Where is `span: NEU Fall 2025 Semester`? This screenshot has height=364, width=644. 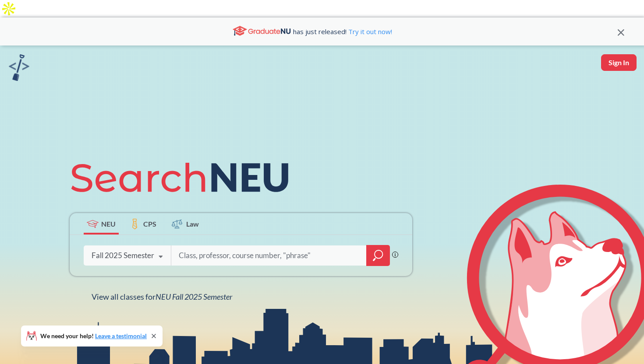 span: NEU Fall 2025 Semester is located at coordinates (194, 297).